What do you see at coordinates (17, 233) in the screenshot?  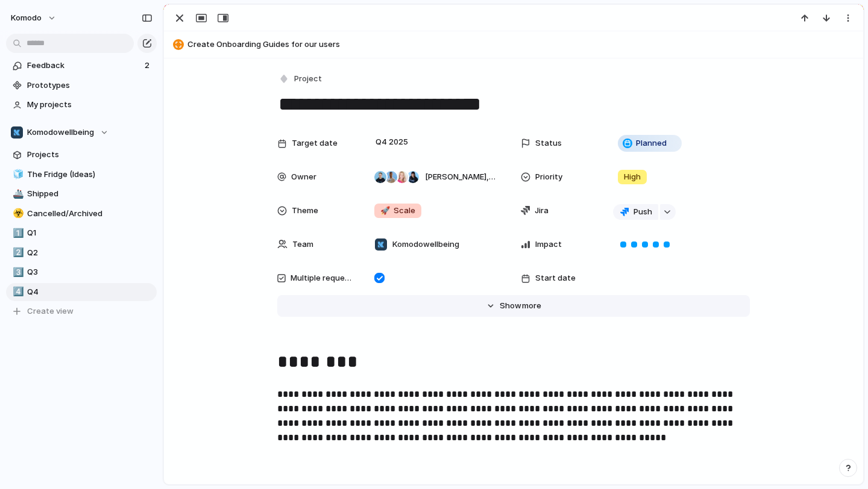 I see `button: 1️⃣` at bounding box center [17, 233].